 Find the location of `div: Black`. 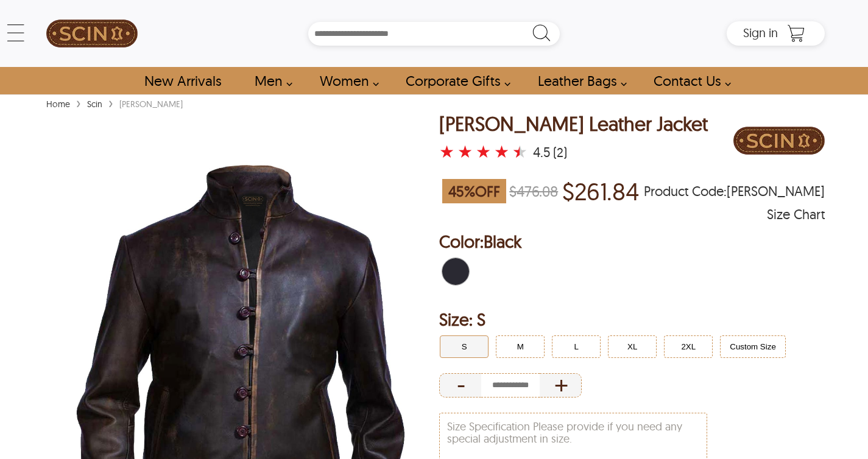

div: Black is located at coordinates (455, 272).